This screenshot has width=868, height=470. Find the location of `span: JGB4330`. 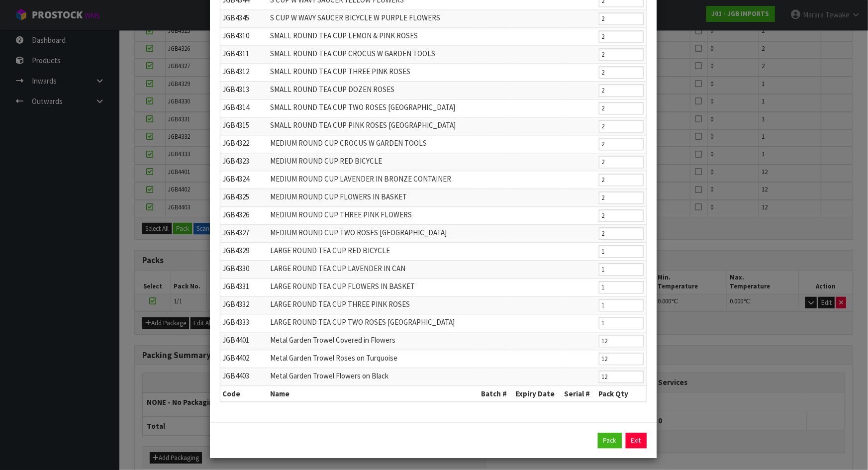

span: JGB4330 is located at coordinates (236, 268).